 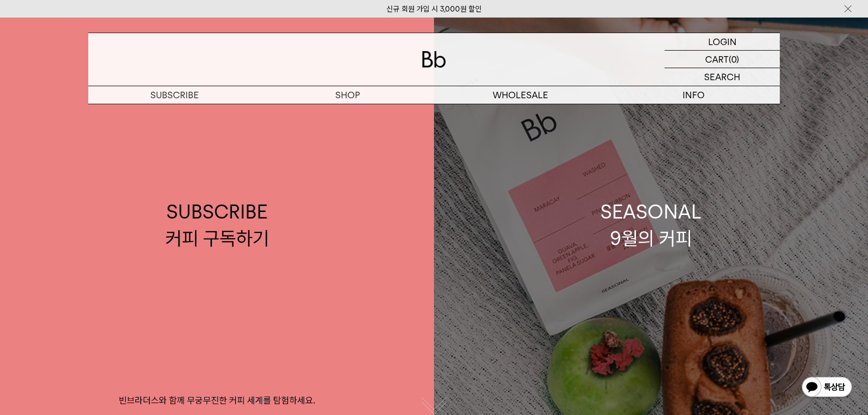 What do you see at coordinates (651, 225) in the screenshot?
I see `div: SEASONAL 9월의 커피` at bounding box center [651, 225].